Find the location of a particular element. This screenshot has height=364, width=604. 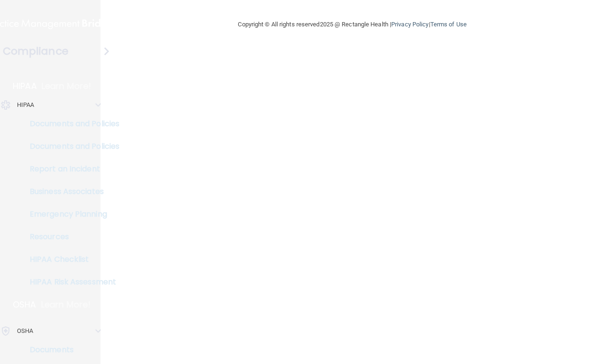

p: Documents is located at coordinates (71, 350).